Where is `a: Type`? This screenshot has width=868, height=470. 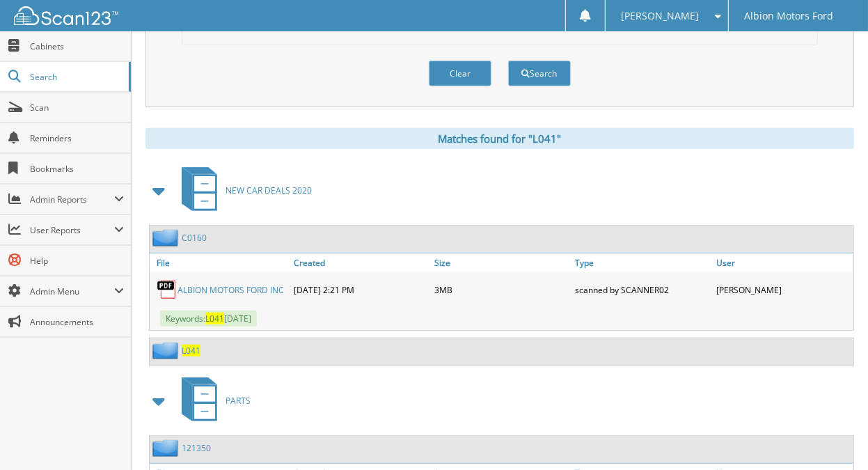
a: Type is located at coordinates (642, 262).